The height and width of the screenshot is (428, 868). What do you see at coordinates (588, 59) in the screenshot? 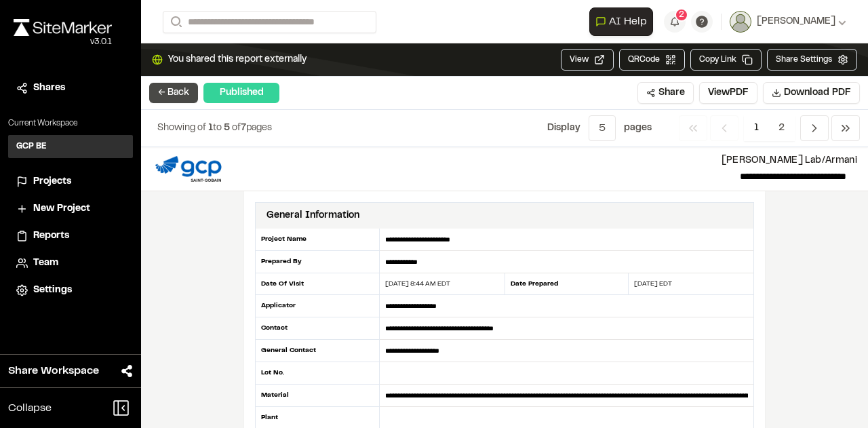
I see `button: View` at bounding box center [588, 59].